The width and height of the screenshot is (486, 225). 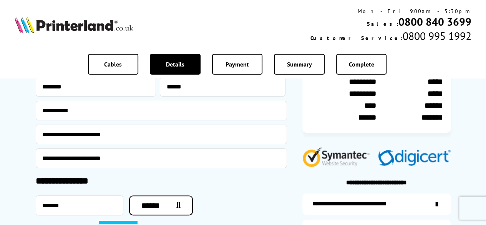 What do you see at coordinates (377, 204) in the screenshot?
I see `a: additional-ink` at bounding box center [377, 204].